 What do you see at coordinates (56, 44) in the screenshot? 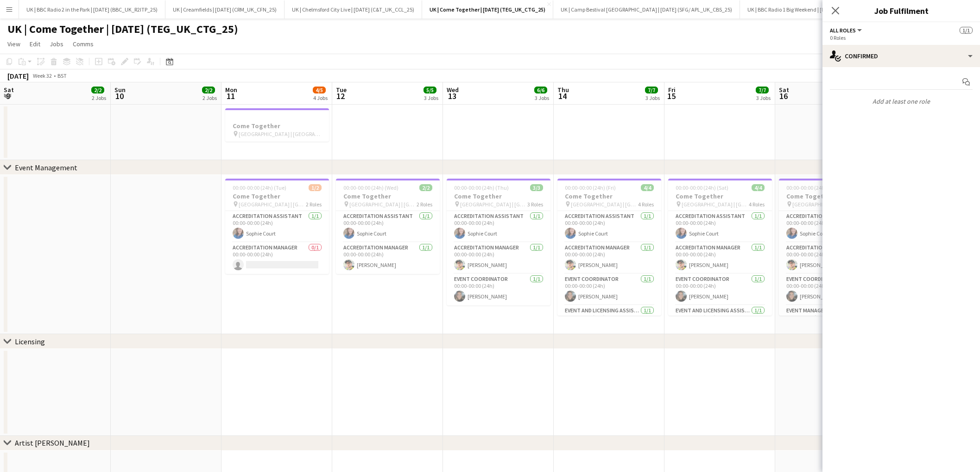
I see `a: Jobs` at bounding box center [56, 44].